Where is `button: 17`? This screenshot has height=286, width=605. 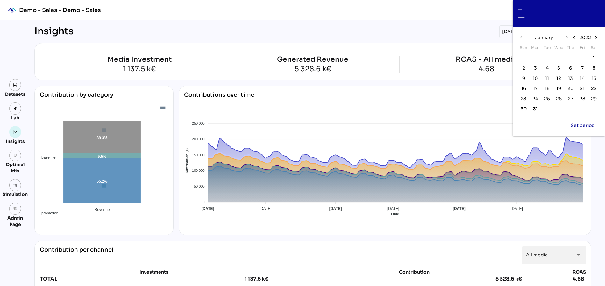
button: 17 is located at coordinates (535, 89).